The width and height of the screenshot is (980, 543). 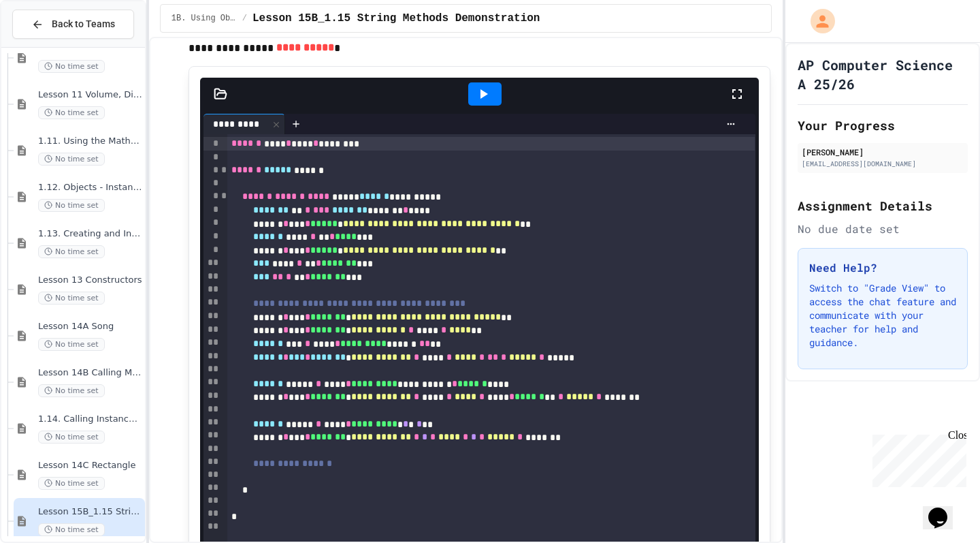 I want to click on span: Lesson 11 Volume, Distance, & Quadratic Formula, so click(x=90, y=94).